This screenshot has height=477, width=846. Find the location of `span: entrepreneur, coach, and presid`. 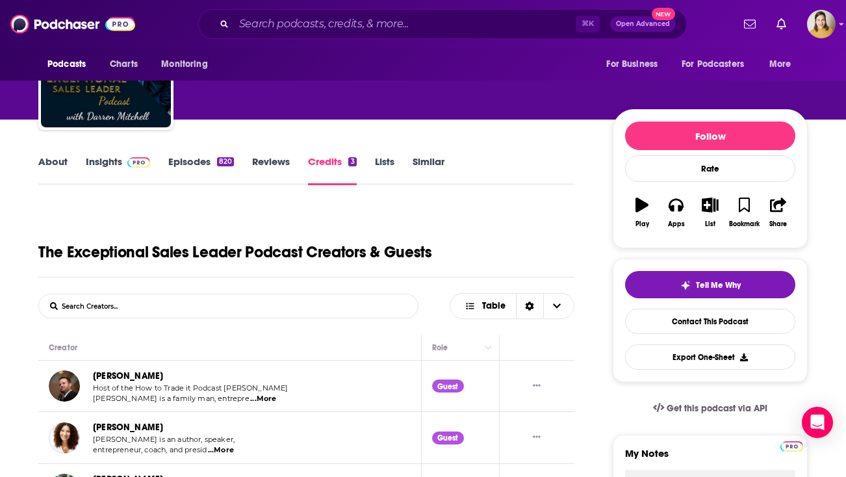

span: entrepreneur, coach, and presid is located at coordinates (149, 450).